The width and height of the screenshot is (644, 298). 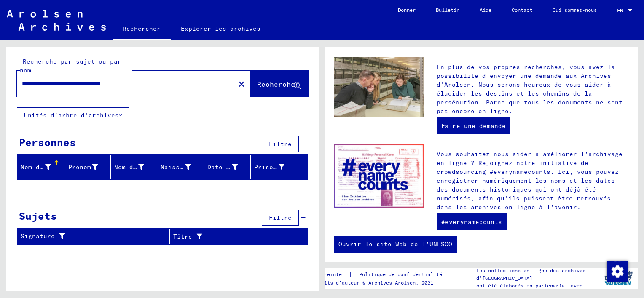 I want to click on a: Empreinte, so click(x=332, y=275).